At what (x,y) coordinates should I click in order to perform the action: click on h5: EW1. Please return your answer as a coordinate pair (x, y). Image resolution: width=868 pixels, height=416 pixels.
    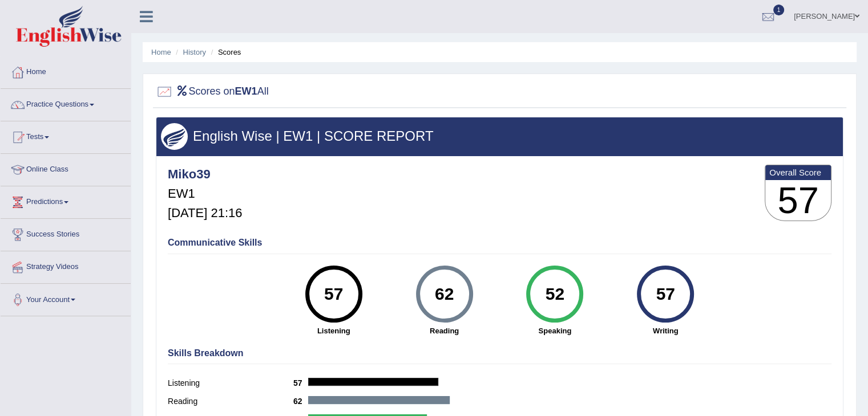
    Looking at the image, I should click on (204, 194).